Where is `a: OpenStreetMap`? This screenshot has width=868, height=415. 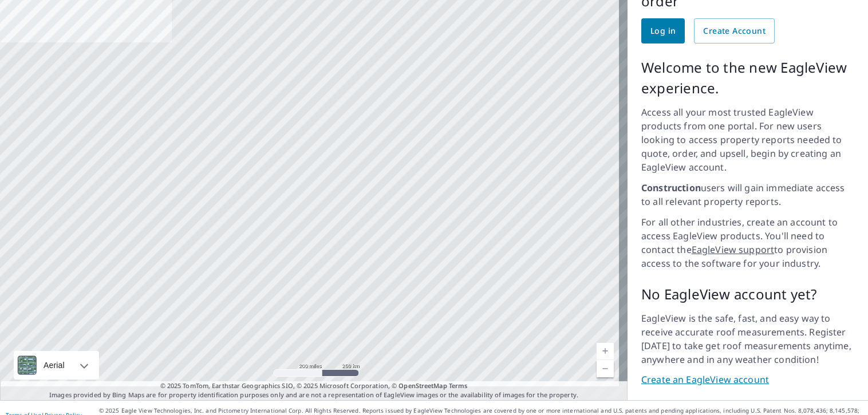
a: OpenStreetMap is located at coordinates (423, 385).